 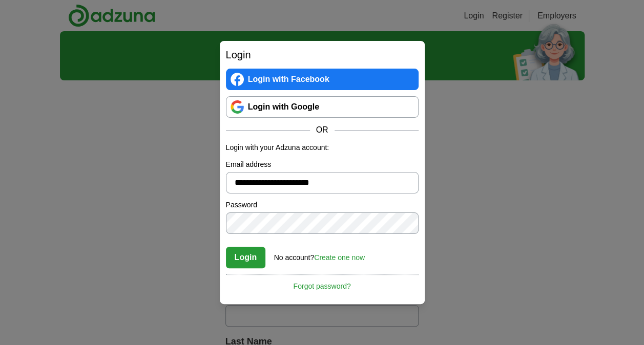 What do you see at coordinates (339, 258) in the screenshot?
I see `a: Create one now` at bounding box center [339, 258].